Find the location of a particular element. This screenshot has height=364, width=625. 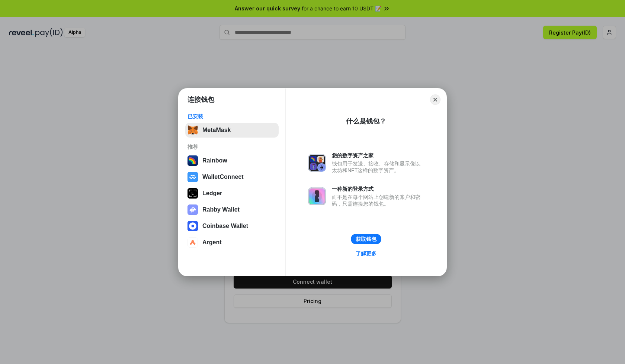

div: Rabby Wallet is located at coordinates (221, 210).